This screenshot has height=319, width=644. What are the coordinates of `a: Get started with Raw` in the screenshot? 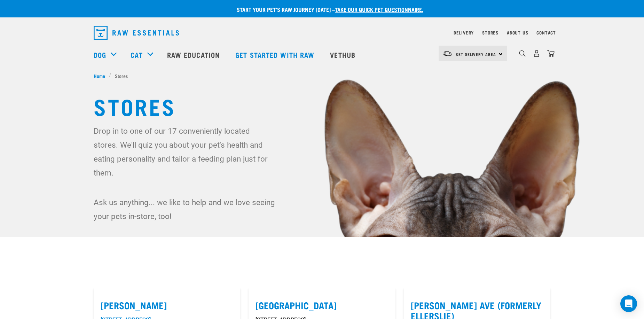 It's located at (276, 55).